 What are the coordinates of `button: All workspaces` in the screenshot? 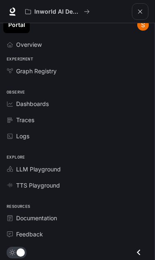 It's located at (57, 12).